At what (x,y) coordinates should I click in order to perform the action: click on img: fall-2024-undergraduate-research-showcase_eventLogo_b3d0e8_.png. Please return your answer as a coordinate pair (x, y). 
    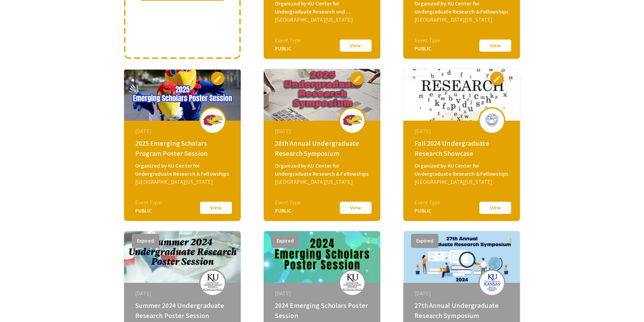
    Looking at the image, I should click on (492, 120).